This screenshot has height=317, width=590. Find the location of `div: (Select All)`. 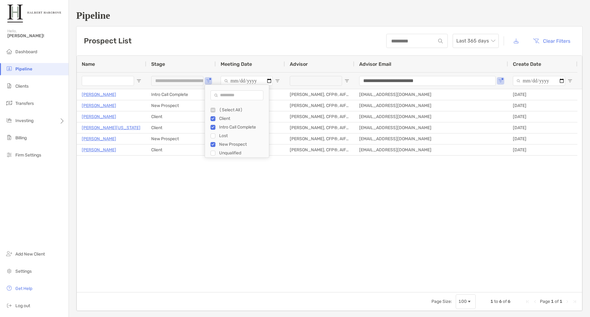

div: (Select All) is located at coordinates (242, 110).